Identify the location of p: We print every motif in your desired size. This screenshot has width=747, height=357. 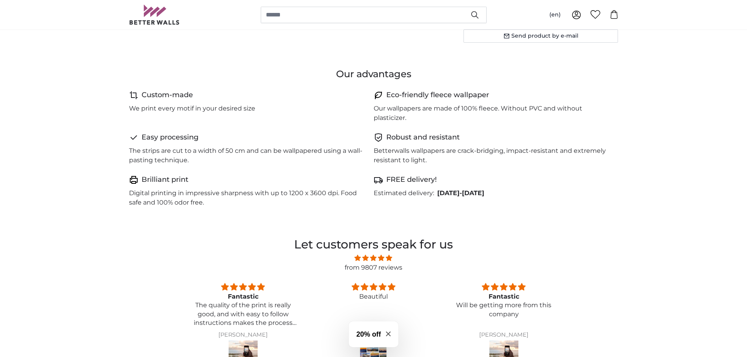
(192, 109).